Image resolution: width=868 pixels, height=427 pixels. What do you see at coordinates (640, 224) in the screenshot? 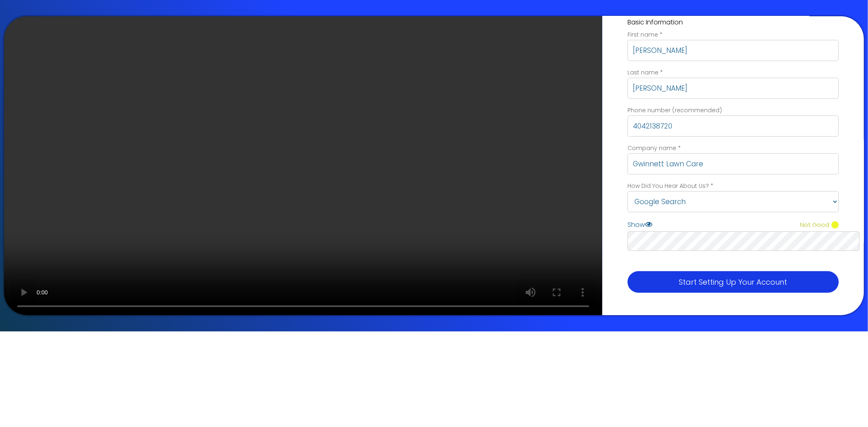
I see `p: Show` at bounding box center [640, 224].